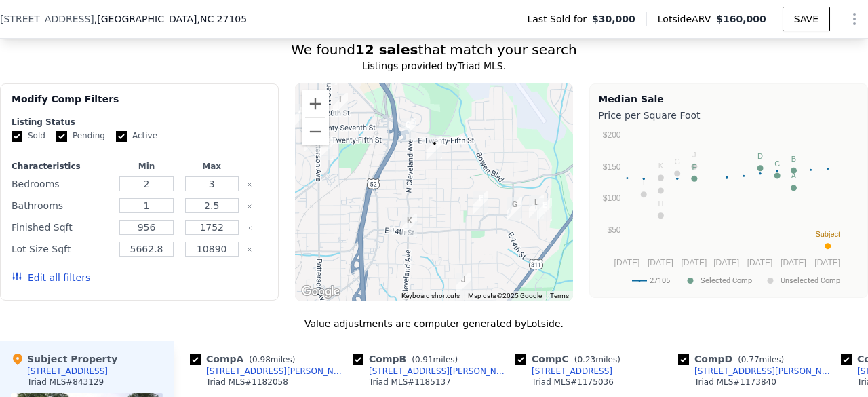  What do you see at coordinates (61, 184) in the screenshot?
I see `div: Bedrooms` at bounding box center [61, 184].